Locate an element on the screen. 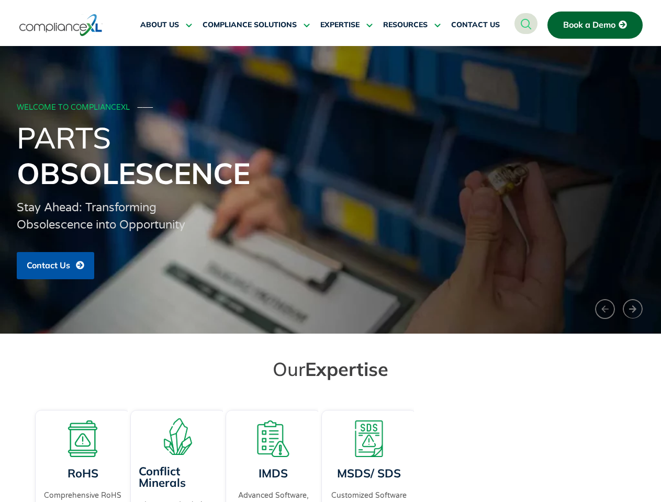 This screenshot has height=502, width=661. img: A board with a warning sign is located at coordinates (83, 439).